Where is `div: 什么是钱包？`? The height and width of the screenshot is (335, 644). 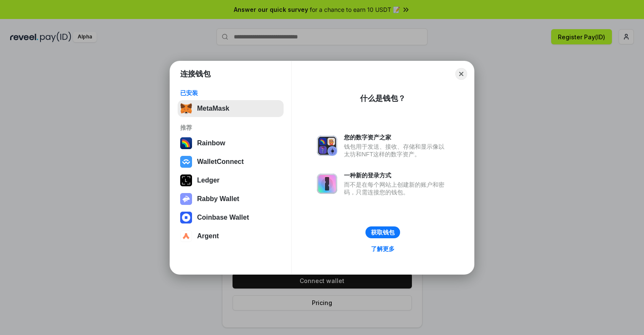
div: 什么是钱包？ is located at coordinates (383, 99).